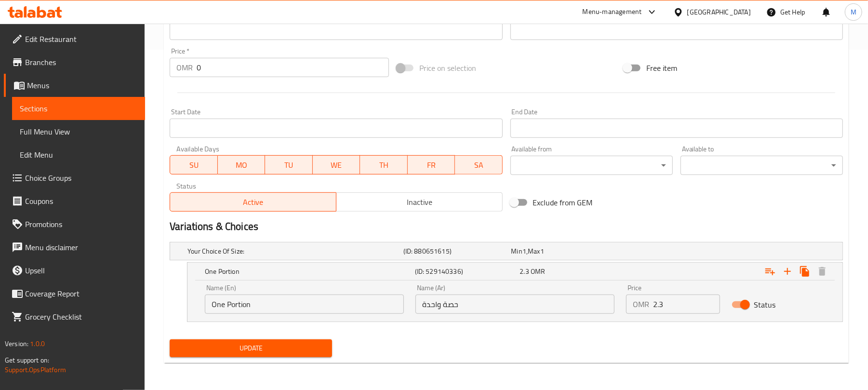 The height and width of the screenshot is (390, 868). What do you see at coordinates (419, 202) in the screenshot?
I see `span: Inactive` at bounding box center [419, 202].